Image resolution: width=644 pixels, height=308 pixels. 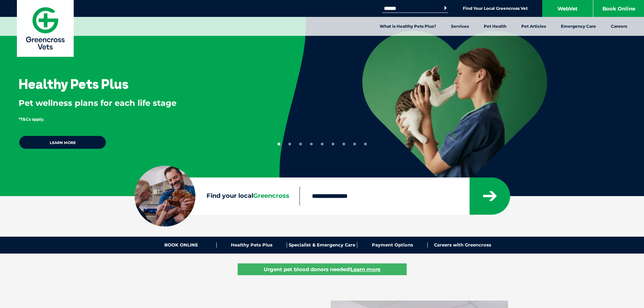 I want to click on button: 3 of 9, so click(x=300, y=143).